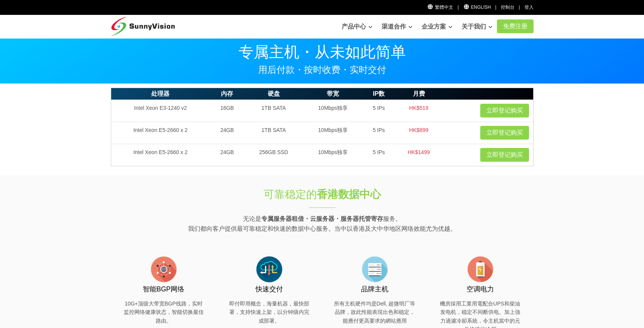 The height and width of the screenshot is (328, 644). I want to click on th: 硬盘, so click(273, 94).